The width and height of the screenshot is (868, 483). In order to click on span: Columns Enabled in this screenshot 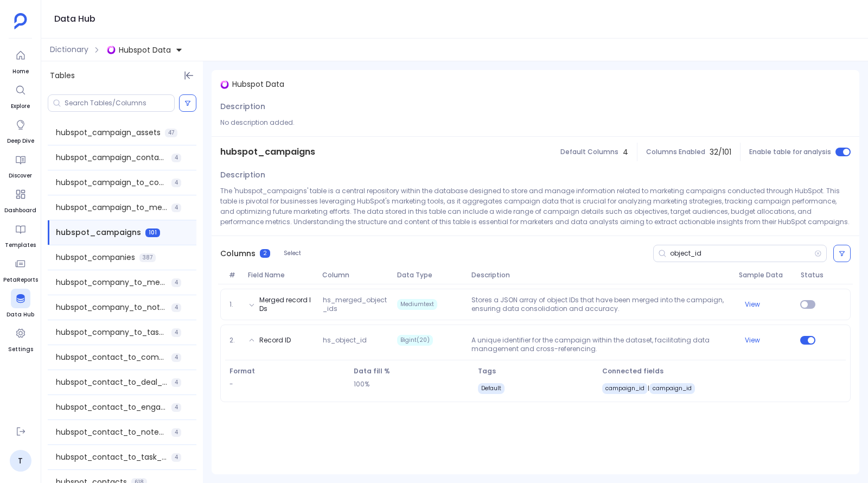, I will do `click(675, 152)`.